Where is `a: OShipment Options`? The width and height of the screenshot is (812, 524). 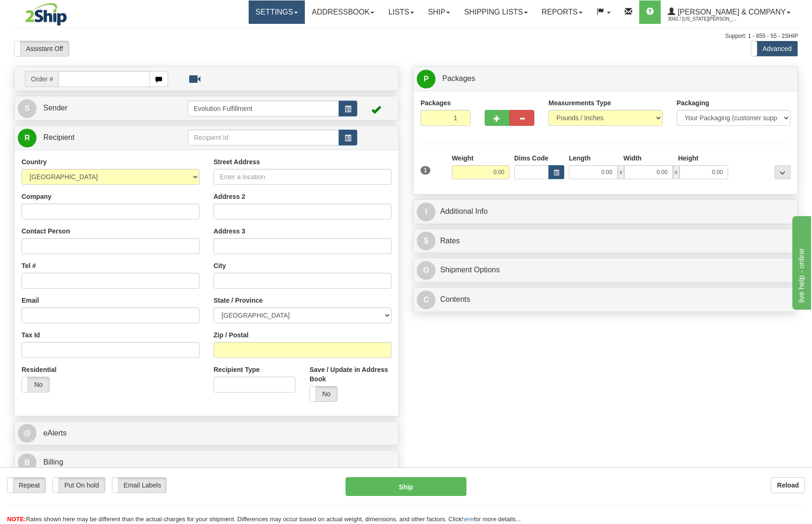 a: OShipment Options is located at coordinates (605, 270).